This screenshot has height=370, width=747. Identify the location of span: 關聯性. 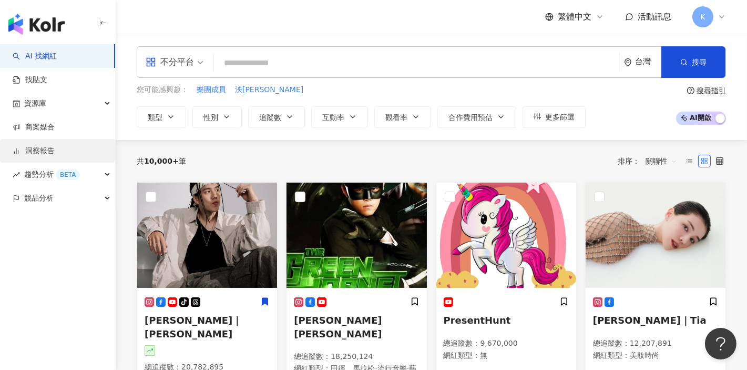
(661, 161).